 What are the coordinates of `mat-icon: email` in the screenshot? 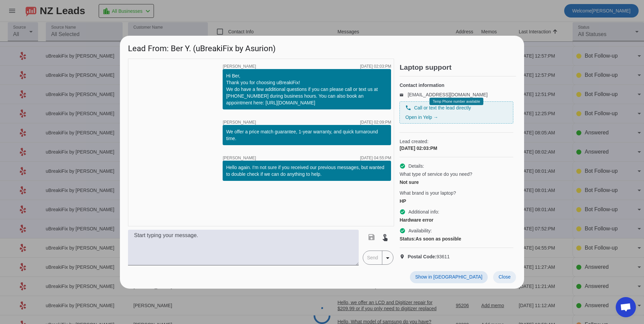 It's located at (404, 94).